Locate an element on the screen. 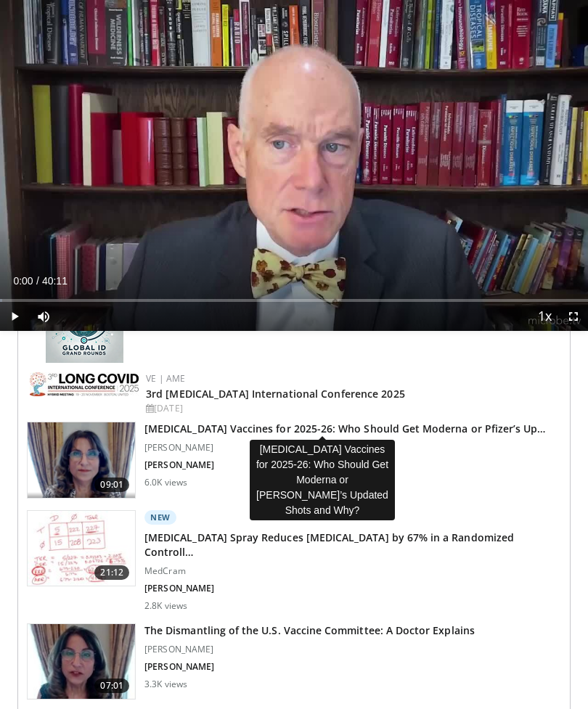 The width and height of the screenshot is (588, 709). span: 07:01 is located at coordinates (112, 685).